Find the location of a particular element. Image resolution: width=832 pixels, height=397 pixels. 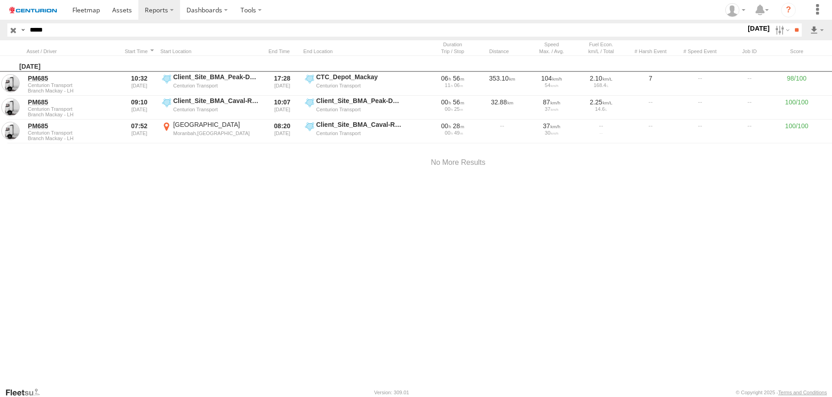

span: 28 is located at coordinates (459, 126).